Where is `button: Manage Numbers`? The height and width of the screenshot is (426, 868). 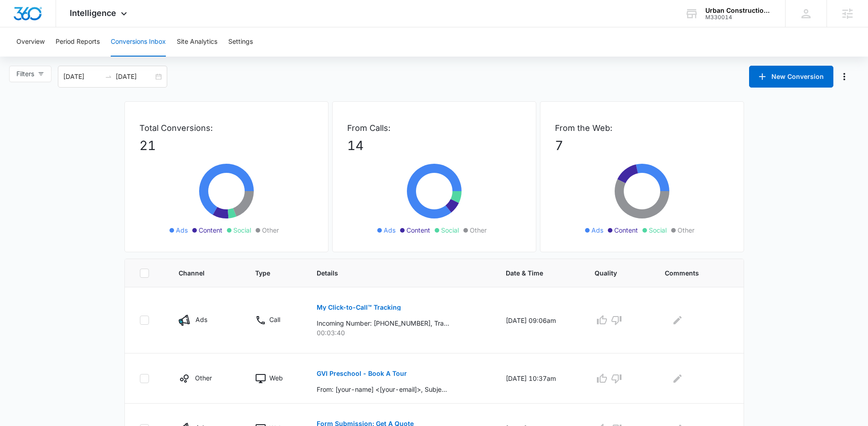 button: Manage Numbers is located at coordinates (845, 76).